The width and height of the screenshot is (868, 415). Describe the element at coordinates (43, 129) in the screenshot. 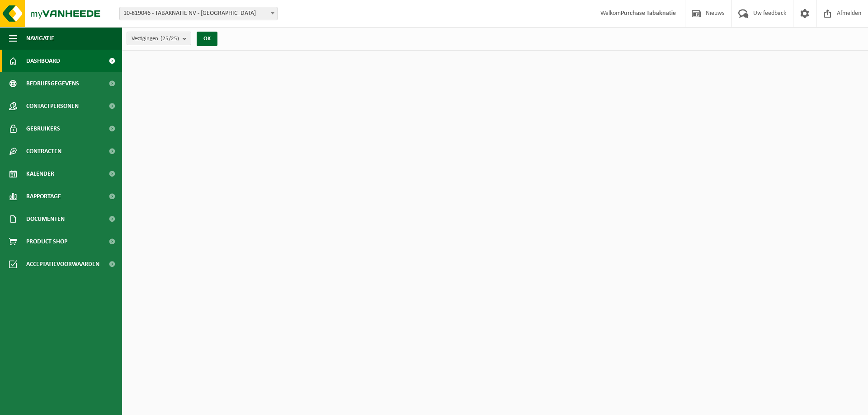

I see `span: Gebruikers` at that location.